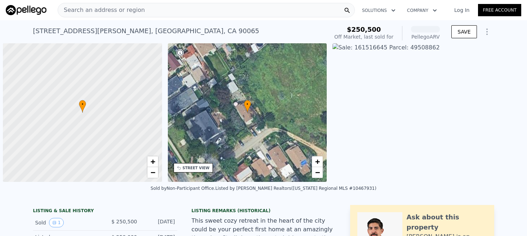 Image resolution: width=527 pixels, height=236 pixels. Describe the element at coordinates (124, 221) in the screenshot. I see `span: $ 250,500` at that location.